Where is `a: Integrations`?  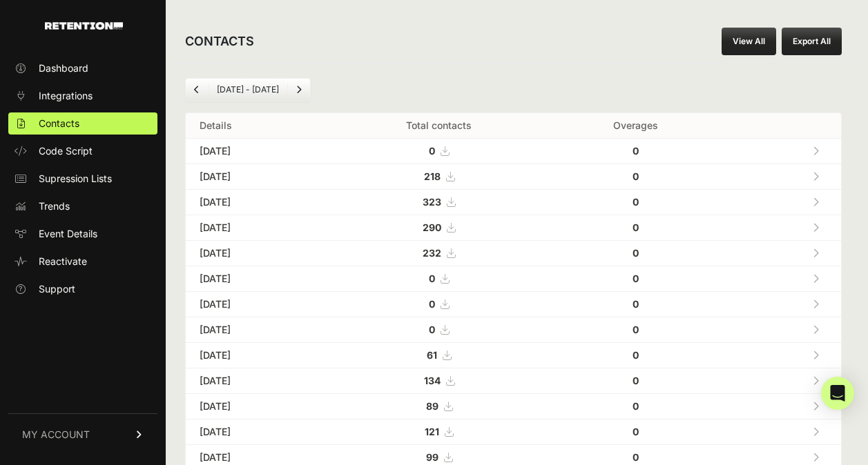 a: Integrations is located at coordinates (83, 96).